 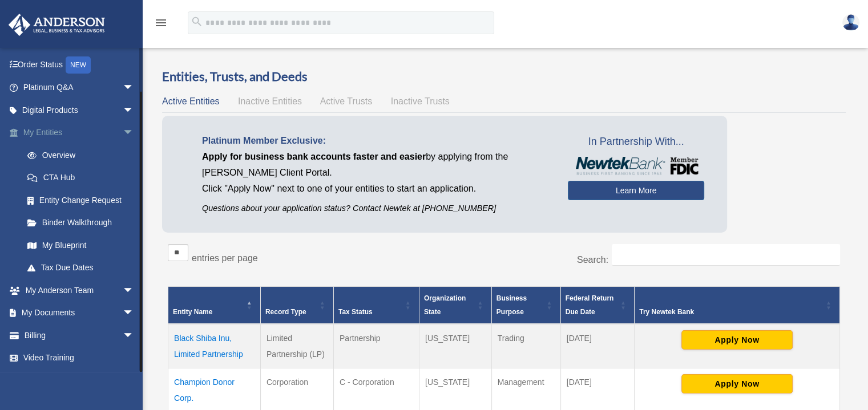 I want to click on span: Record Type, so click(x=286, y=312).